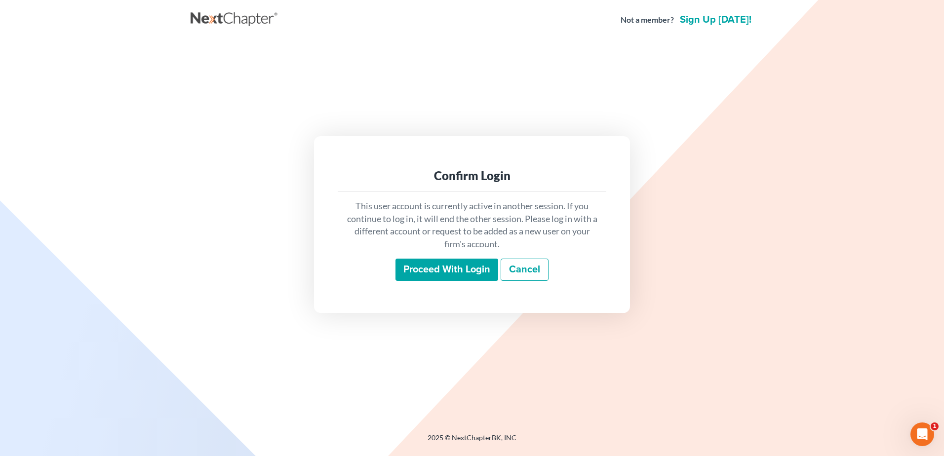 This screenshot has width=944, height=456. Describe the element at coordinates (447, 270) in the screenshot. I see `input: Proceed with login` at that location.